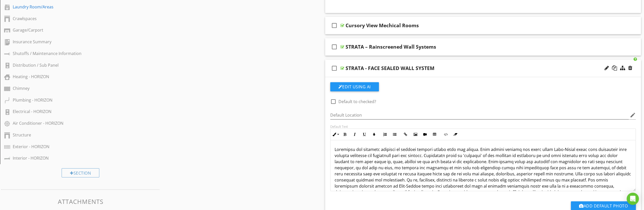 This screenshot has width=644, height=210. What do you see at coordinates (395, 134) in the screenshot?
I see `button: Unordered List` at bounding box center [395, 134].